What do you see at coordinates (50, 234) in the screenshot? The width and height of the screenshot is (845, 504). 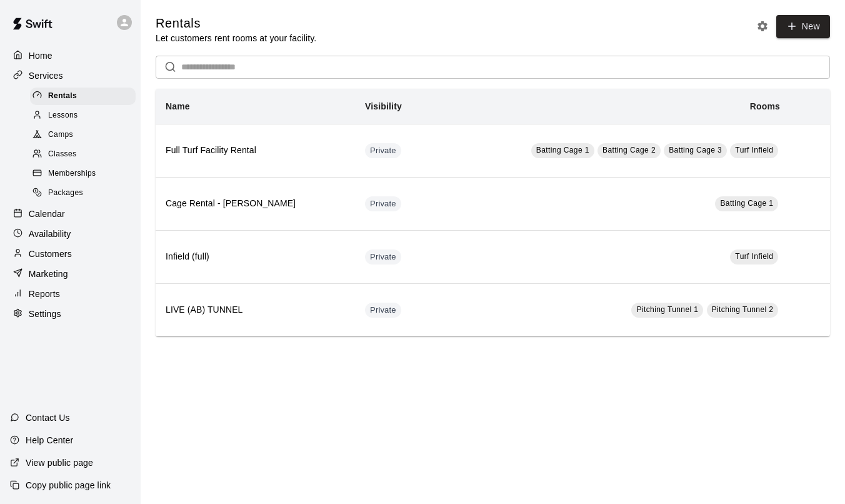 I see `p: Availability` at bounding box center [50, 234].